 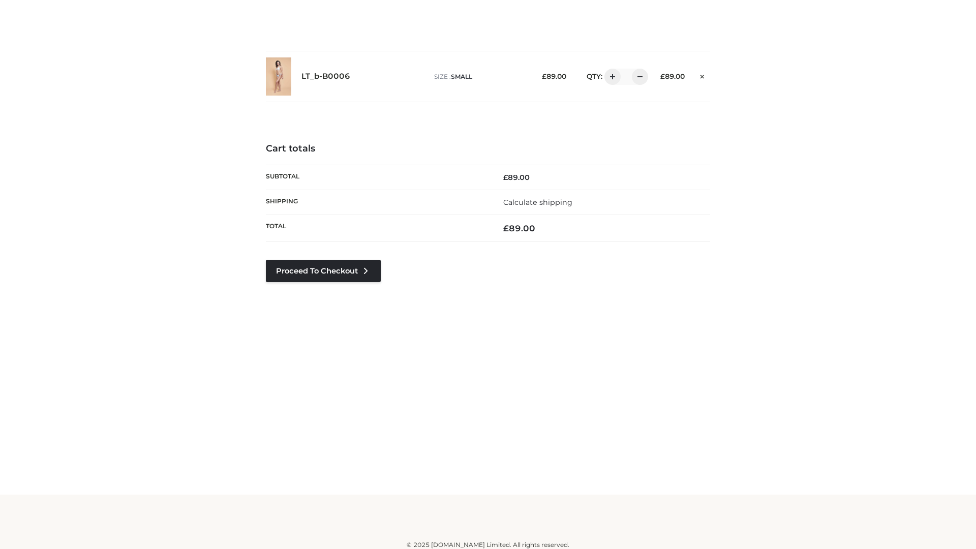 What do you see at coordinates (461, 76) in the screenshot?
I see `span: SMALL` at bounding box center [461, 76].